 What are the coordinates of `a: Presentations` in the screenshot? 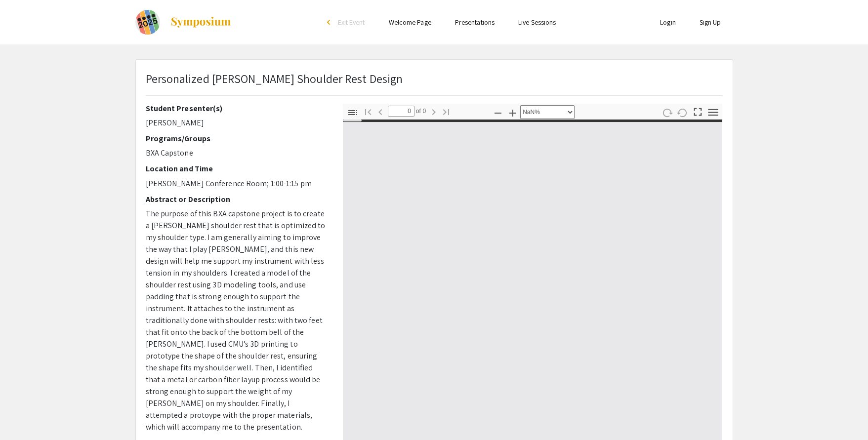 It's located at (475, 22).